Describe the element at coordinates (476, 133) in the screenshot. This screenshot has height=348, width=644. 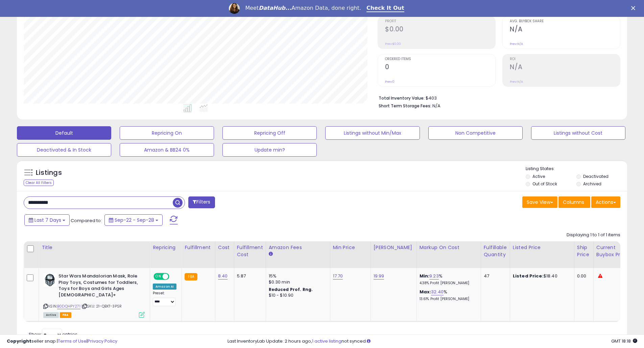
I see `button: Non Competitive` at that location.